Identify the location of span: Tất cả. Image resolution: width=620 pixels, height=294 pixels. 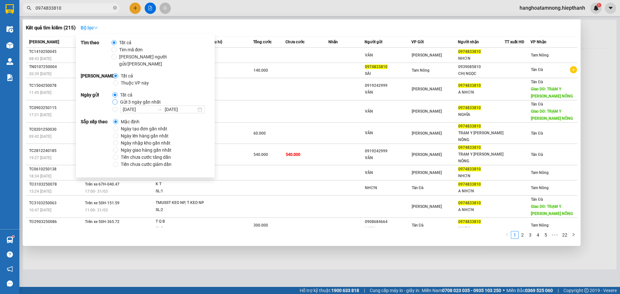
(126, 95).